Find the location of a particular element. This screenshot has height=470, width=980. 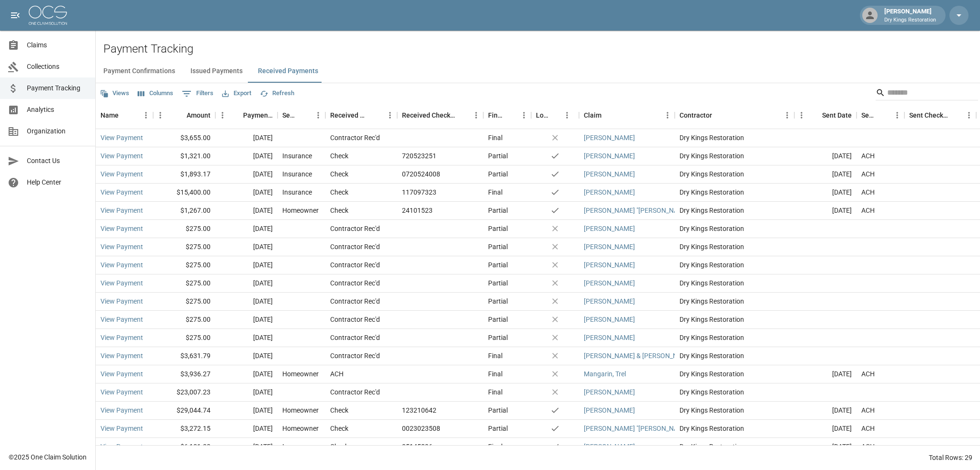

div: Sent Date is located at coordinates (825, 115).